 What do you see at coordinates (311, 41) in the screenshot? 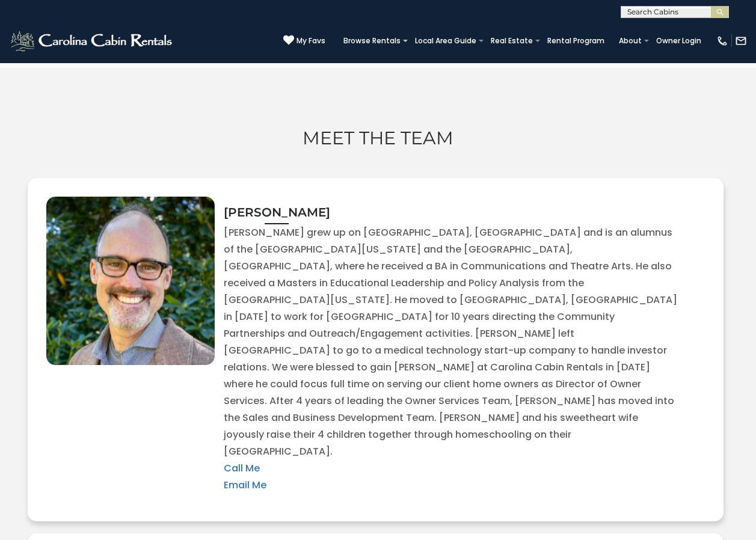
I see `span: My Favs` at bounding box center [311, 41].